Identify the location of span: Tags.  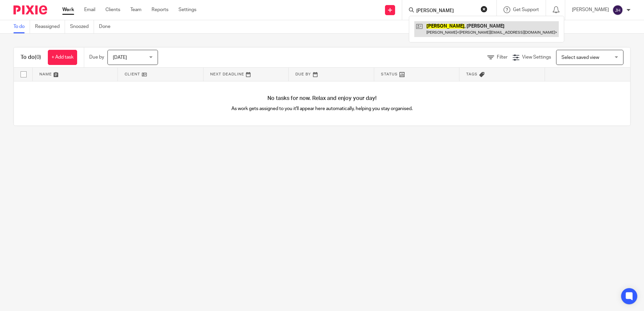
(472, 74).